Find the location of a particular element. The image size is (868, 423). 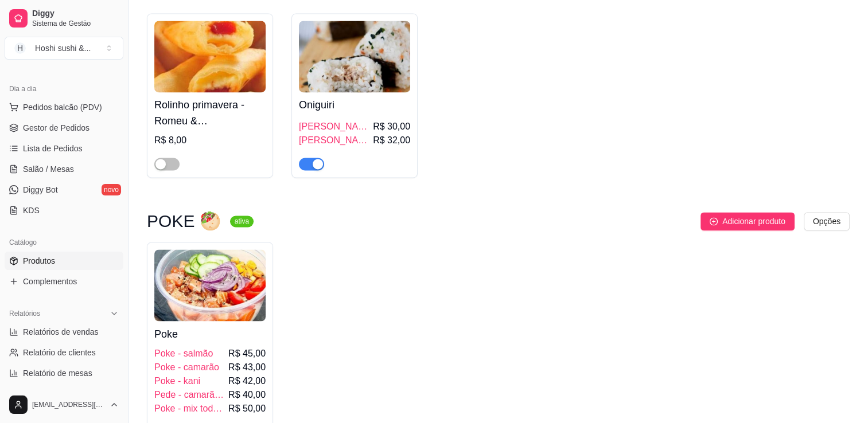

button: Adicionar produto is located at coordinates (748, 221).